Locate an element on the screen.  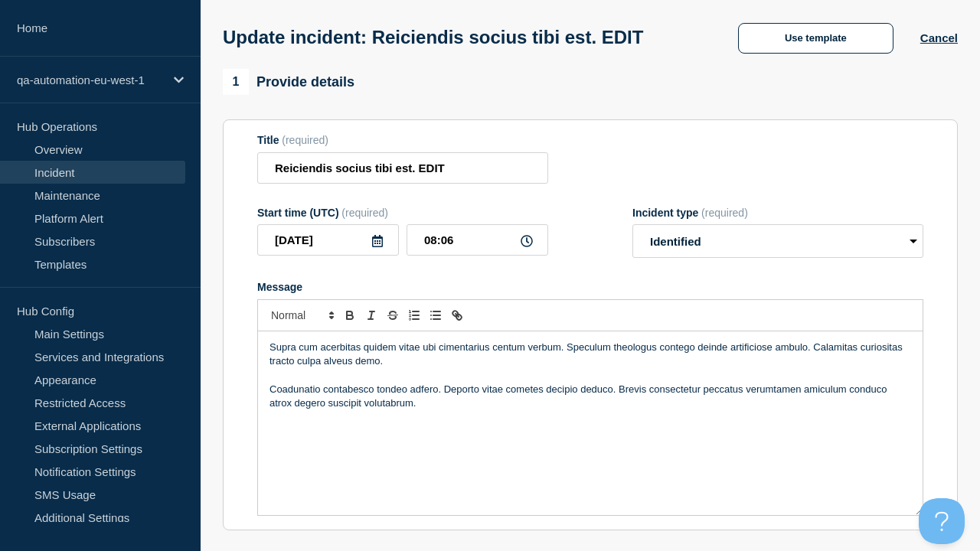
button: Toggle bold text is located at coordinates (350, 316).